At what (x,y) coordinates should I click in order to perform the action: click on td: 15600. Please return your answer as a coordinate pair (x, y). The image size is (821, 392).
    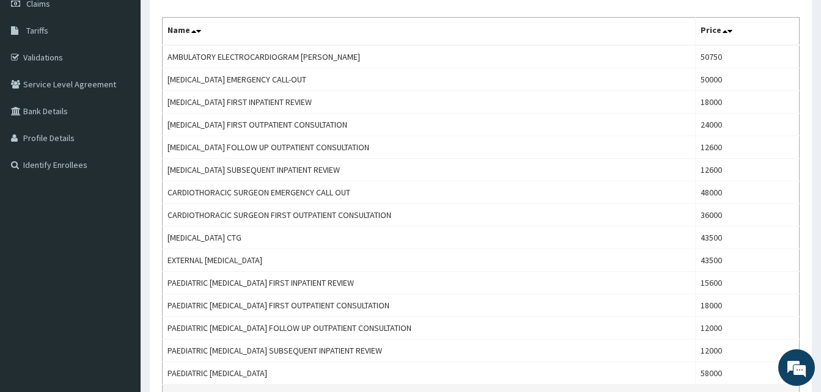
    Looking at the image, I should click on (747, 283).